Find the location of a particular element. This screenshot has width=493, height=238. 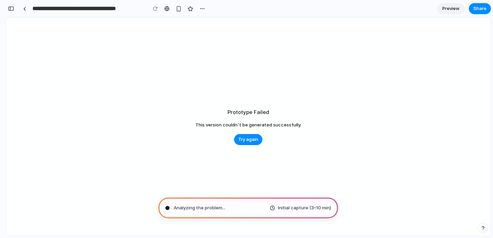

h2: Prototype Failed is located at coordinates (248, 112).